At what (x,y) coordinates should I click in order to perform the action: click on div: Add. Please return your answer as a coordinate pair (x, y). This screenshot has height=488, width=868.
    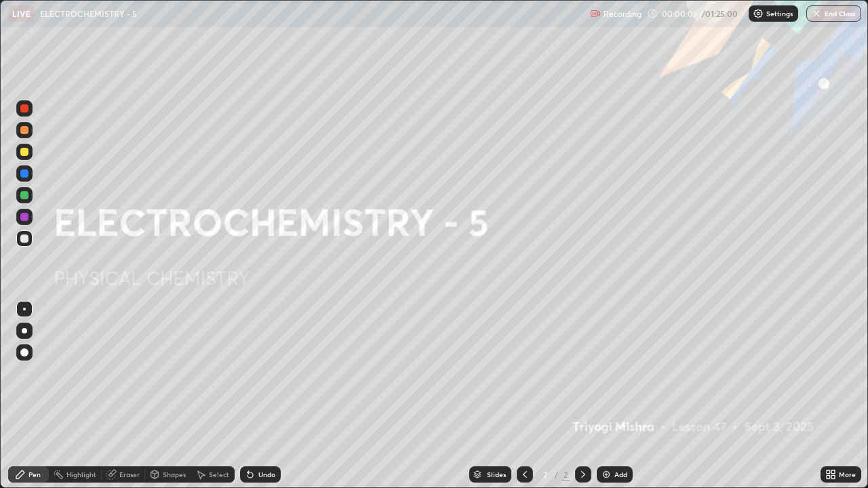
    Looking at the image, I should click on (620, 474).